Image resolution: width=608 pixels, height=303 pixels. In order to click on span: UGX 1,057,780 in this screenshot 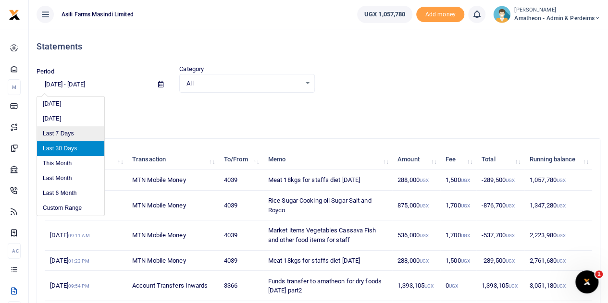, I will do `click(385, 14)`.